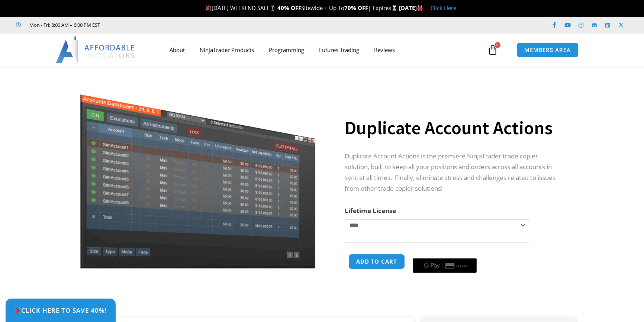 The image size is (644, 322). I want to click on button: Add to cart, so click(377, 262).